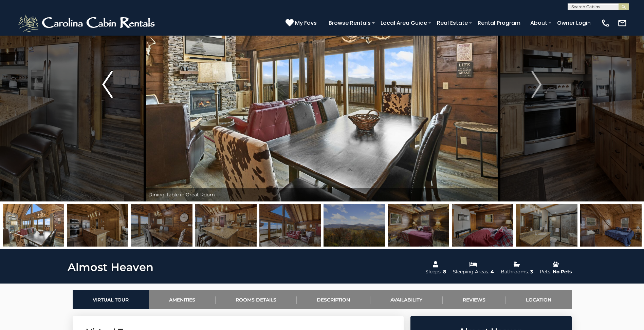 The width and height of the screenshot is (644, 330). What do you see at coordinates (539, 299) in the screenshot?
I see `a: Location` at bounding box center [539, 299].